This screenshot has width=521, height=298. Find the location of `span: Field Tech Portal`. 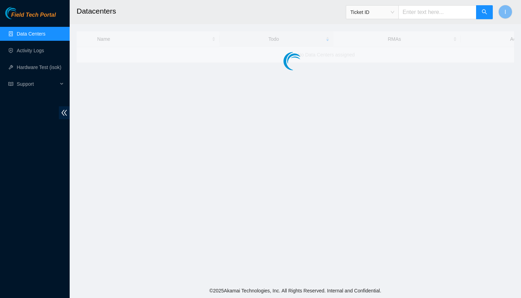

span: Field Tech Portal is located at coordinates (33, 15).